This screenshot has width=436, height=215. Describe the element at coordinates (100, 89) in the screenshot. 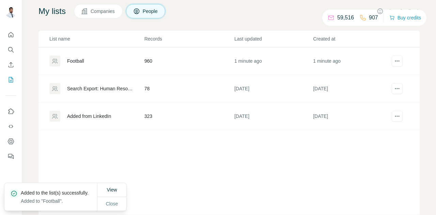

I see `div: Search Export: Human Resources, Director, CXO, Vice President, Europe, Renewable Energy Semicondu...` at that location.